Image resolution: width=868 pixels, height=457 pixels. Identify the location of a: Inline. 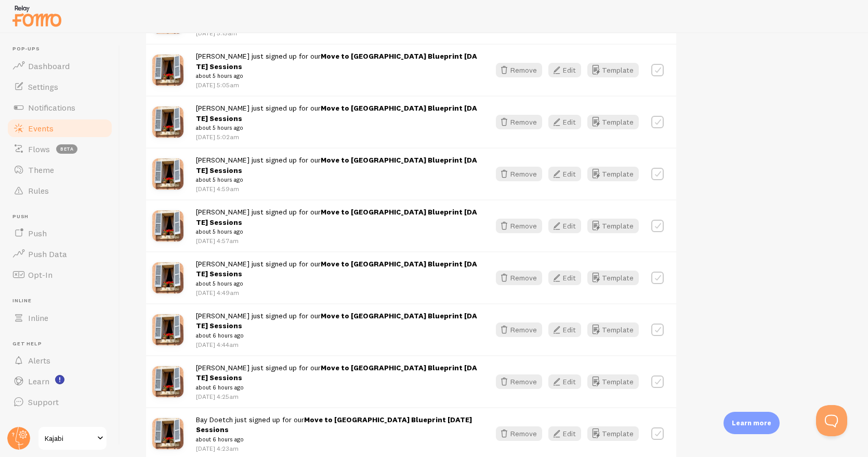
(60, 318).